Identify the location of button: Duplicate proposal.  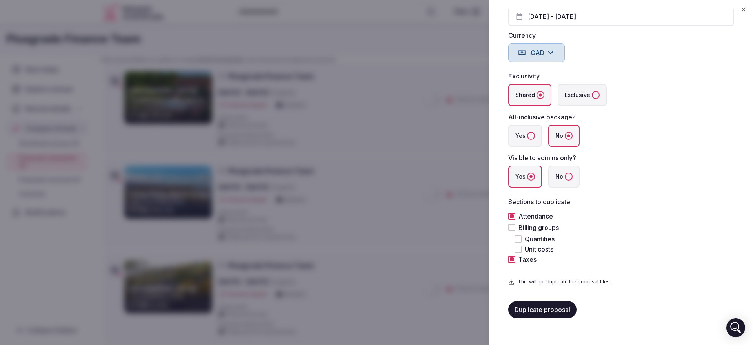
(543, 310).